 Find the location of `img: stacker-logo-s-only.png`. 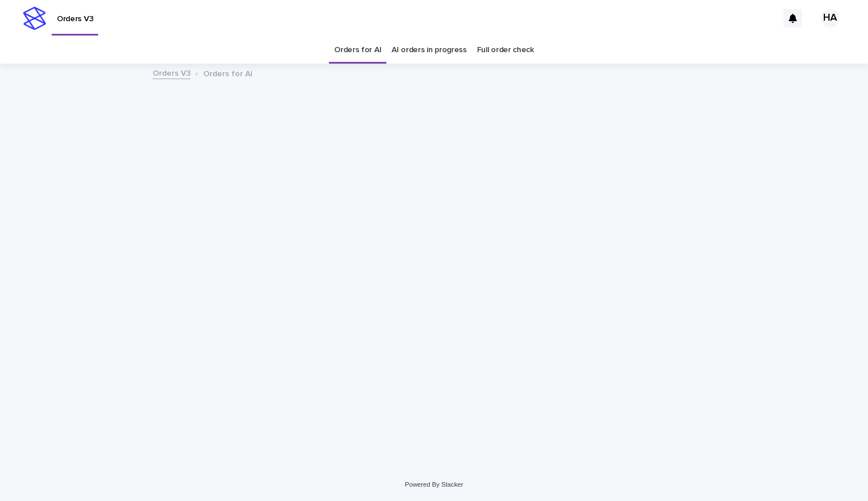

img: stacker-logo-s-only.png is located at coordinates (34, 18).